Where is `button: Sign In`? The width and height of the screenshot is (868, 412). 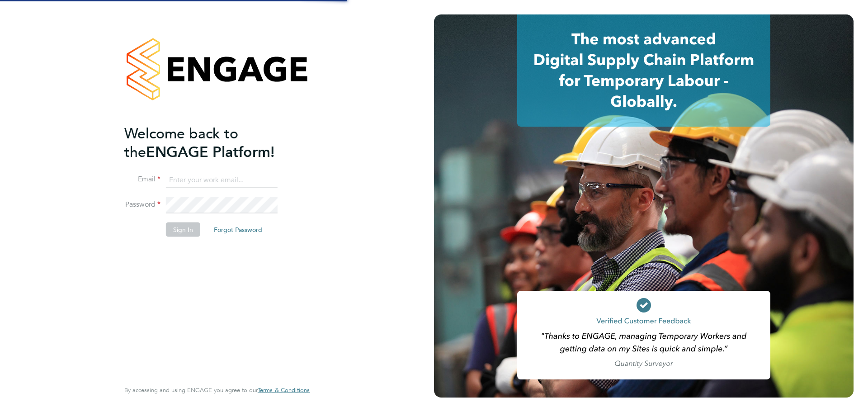
button: Sign In is located at coordinates (183, 230).